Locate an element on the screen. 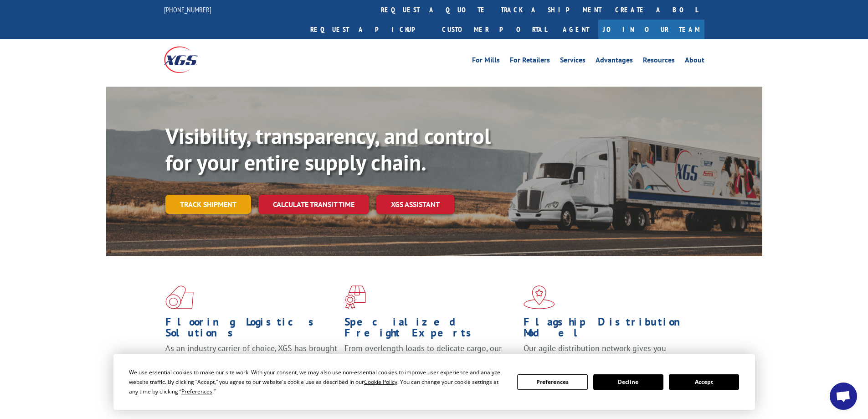  a: Customer Portal is located at coordinates (494, 29).